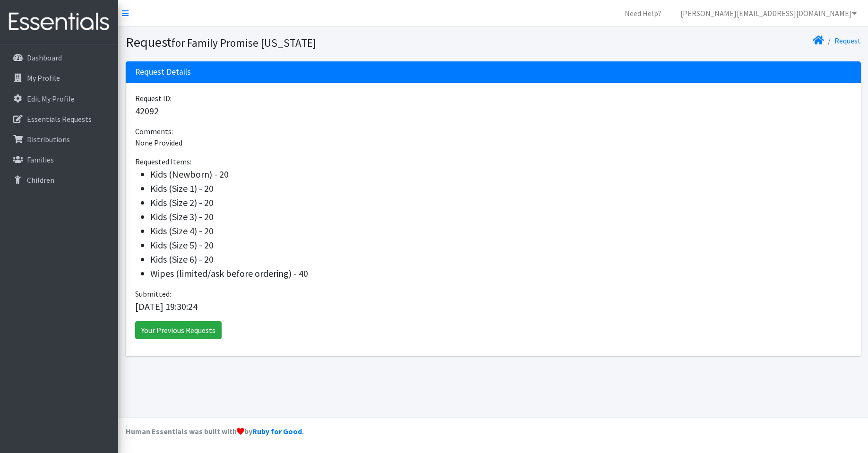  I want to click on span: Comments:, so click(154, 131).